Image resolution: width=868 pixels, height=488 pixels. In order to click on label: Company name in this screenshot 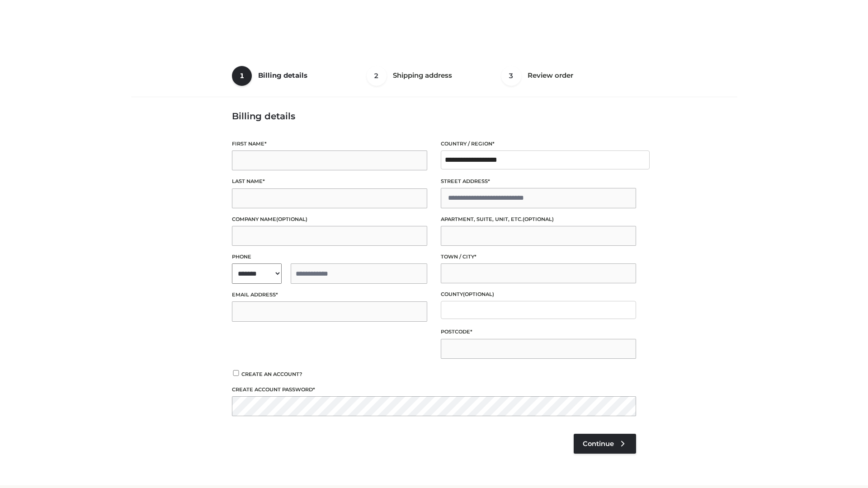, I will do `click(329, 219)`.